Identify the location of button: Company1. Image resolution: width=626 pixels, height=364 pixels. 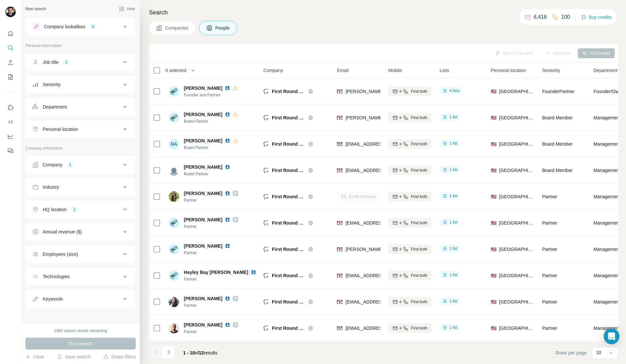
(81, 165).